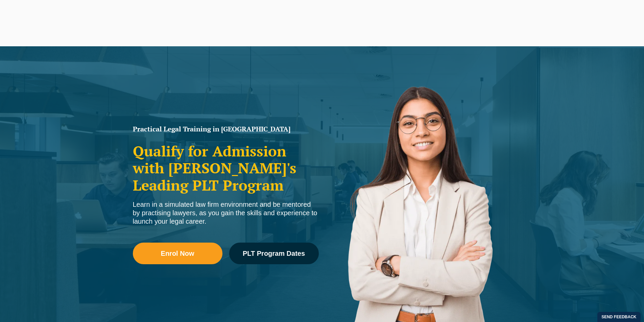 This screenshot has width=644, height=322. I want to click on span: Enrol Now, so click(178, 254).